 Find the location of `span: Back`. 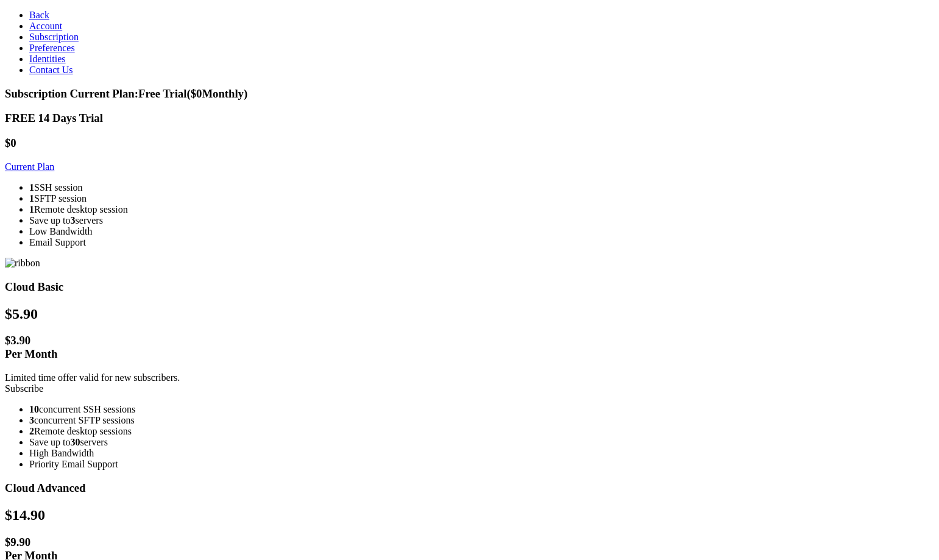

span: Back is located at coordinates (39, 14).